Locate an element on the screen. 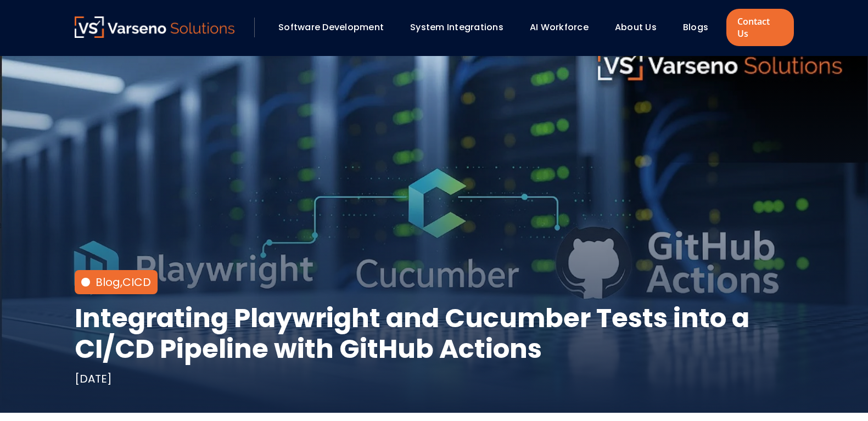  img: Varseno Solutions – Product Engineering & IT Services is located at coordinates (155, 27).